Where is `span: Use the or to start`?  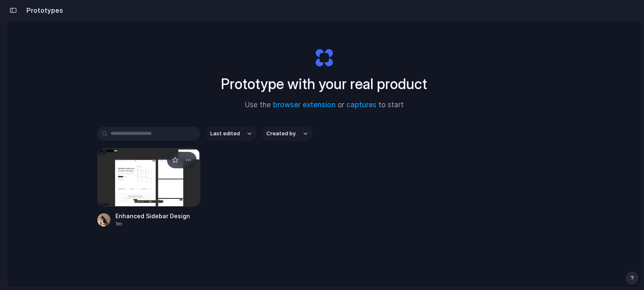 span: Use the or to start is located at coordinates (324, 105).